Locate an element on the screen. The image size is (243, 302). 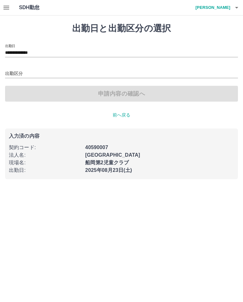
b: 船岡第2児童クラブ is located at coordinates (107, 162).